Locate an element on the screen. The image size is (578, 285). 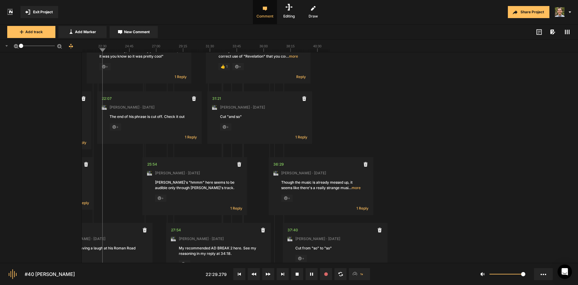
span: New Comment is located at coordinates (137, 32).